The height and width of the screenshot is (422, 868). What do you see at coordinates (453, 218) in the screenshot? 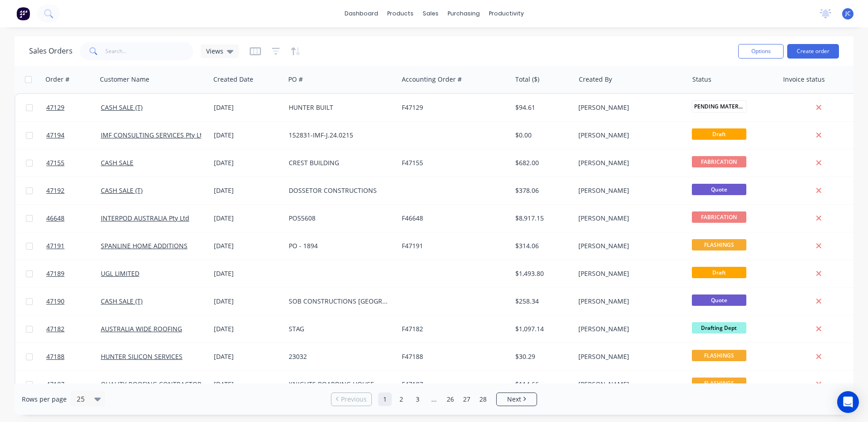
I see `div: F46648` at bounding box center [453, 218].